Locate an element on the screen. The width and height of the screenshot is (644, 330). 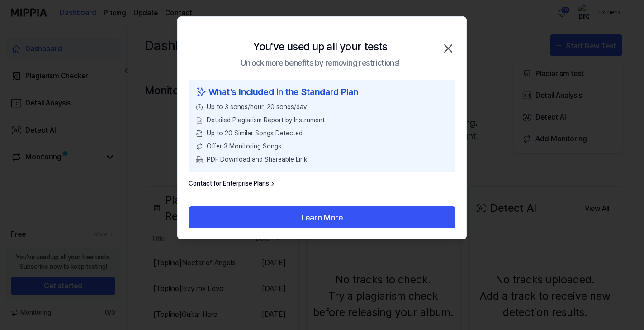
img: File Select is located at coordinates (199, 121).